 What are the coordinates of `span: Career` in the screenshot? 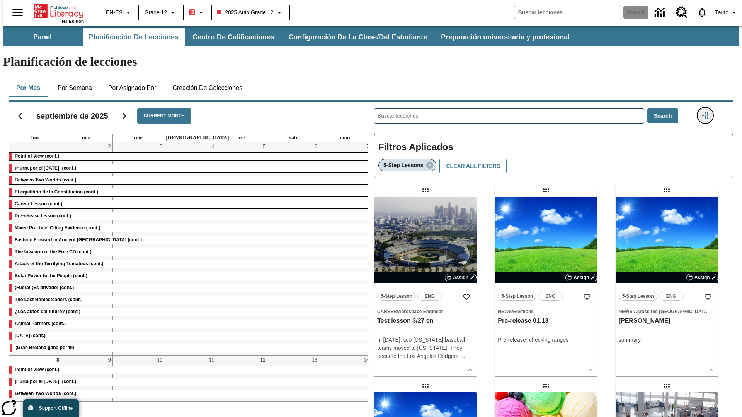 It's located at (387, 312).